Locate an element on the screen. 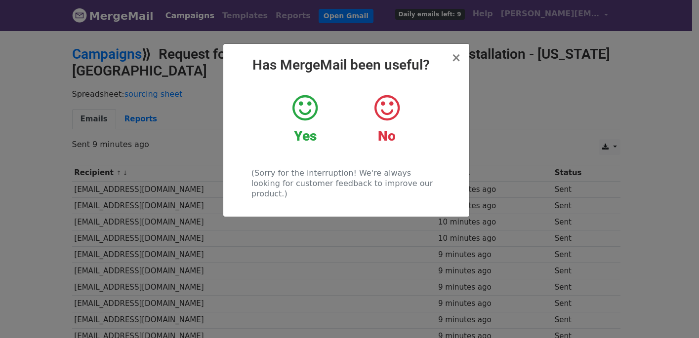  strong: No is located at coordinates (387, 136).